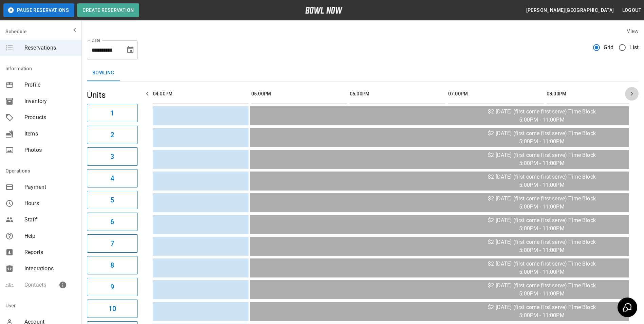 The height and width of the screenshot is (324, 644). I want to click on button: Pause Reservations, so click(39, 11).